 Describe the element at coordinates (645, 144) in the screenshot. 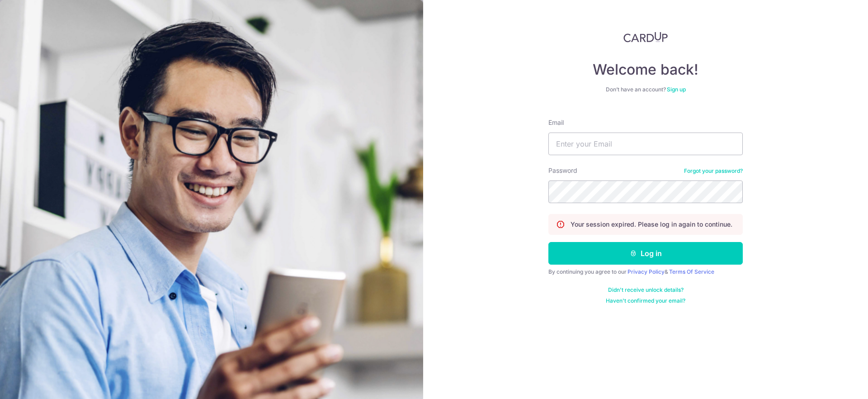

I see `input: Enter your Email` at that location.